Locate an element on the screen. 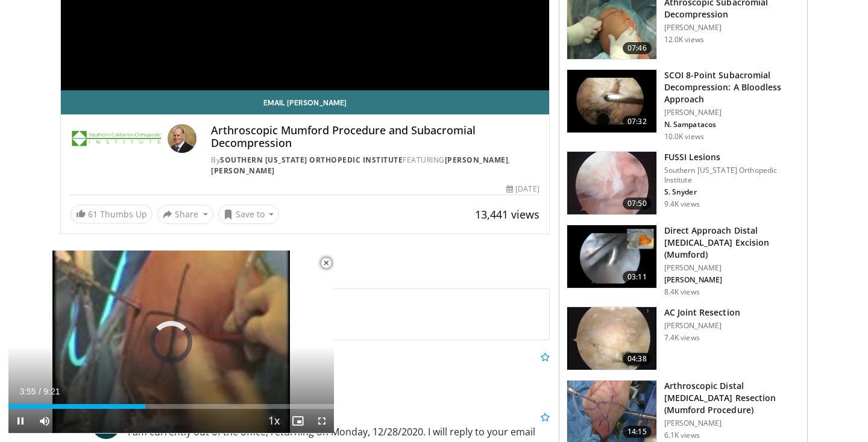 Image resolution: width=868 pixels, height=442 pixels. span: 3:55 is located at coordinates (27, 391).